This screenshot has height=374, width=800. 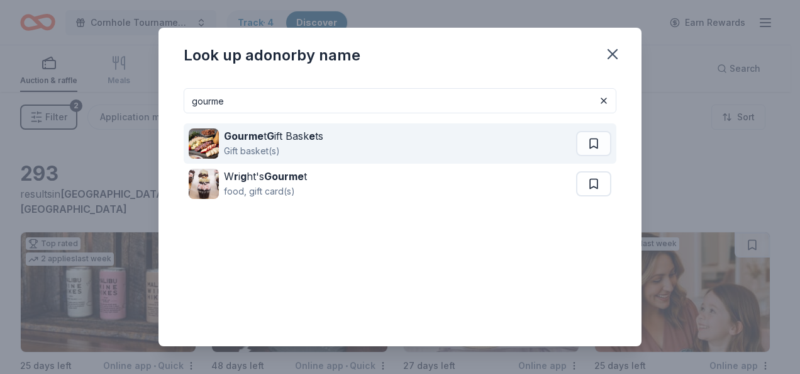 What do you see at coordinates (271, 136) in the screenshot?
I see `strong: G` at bounding box center [271, 136].